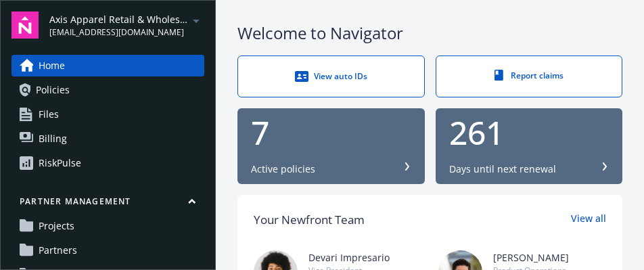 The image size is (644, 270). What do you see at coordinates (51, 66) in the screenshot?
I see `span: Home` at bounding box center [51, 66].